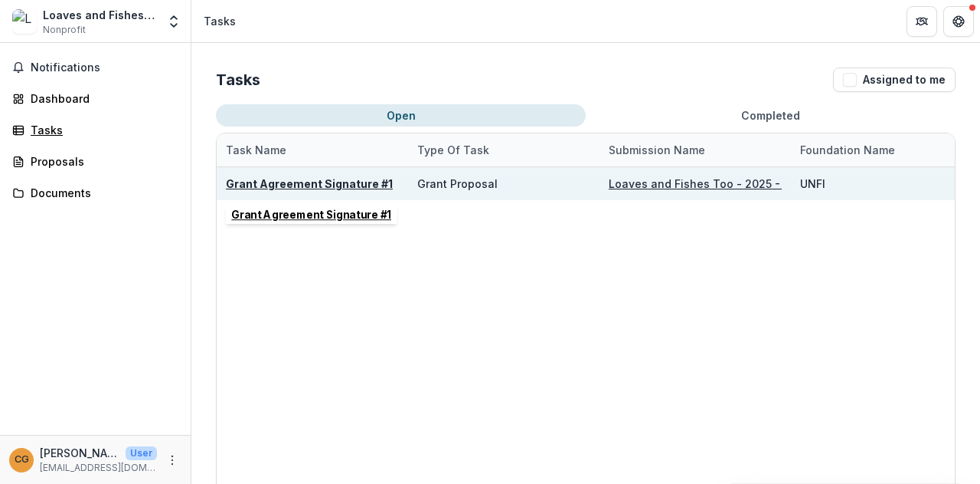  What do you see at coordinates (95, 129) in the screenshot?
I see `a: Tasks` at bounding box center [95, 129].